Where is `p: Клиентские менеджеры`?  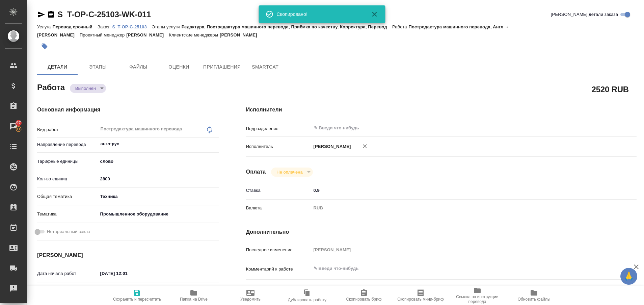
p: Клиентские менеджеры is located at coordinates (194, 34).